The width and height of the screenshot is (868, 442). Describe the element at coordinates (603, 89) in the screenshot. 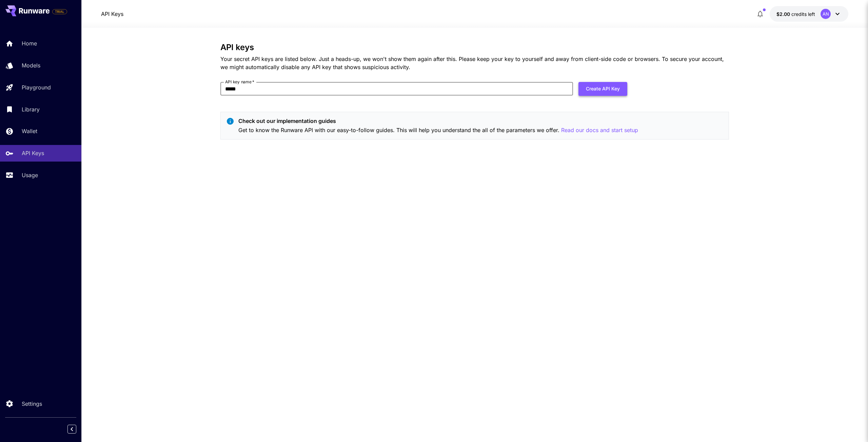

I see `button: Create API Key` at that location.